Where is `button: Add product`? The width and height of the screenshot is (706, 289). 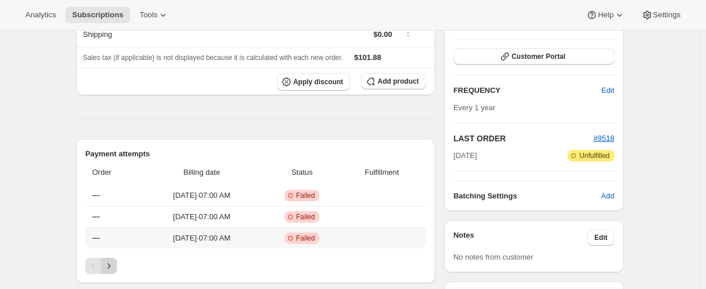
button: Add product is located at coordinates (393, 81).